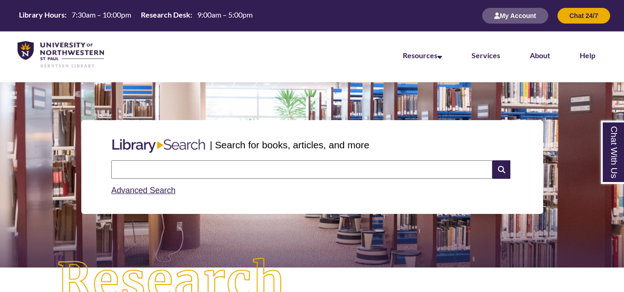  What do you see at coordinates (101, 14) in the screenshot?
I see `span: 7:30am – 10:00pm` at bounding box center [101, 14].